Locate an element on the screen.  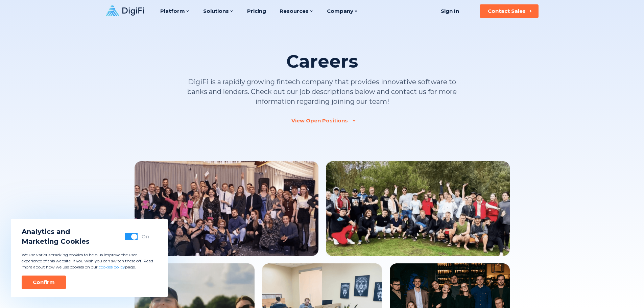
span: Marketing Cookies is located at coordinates (56, 242).